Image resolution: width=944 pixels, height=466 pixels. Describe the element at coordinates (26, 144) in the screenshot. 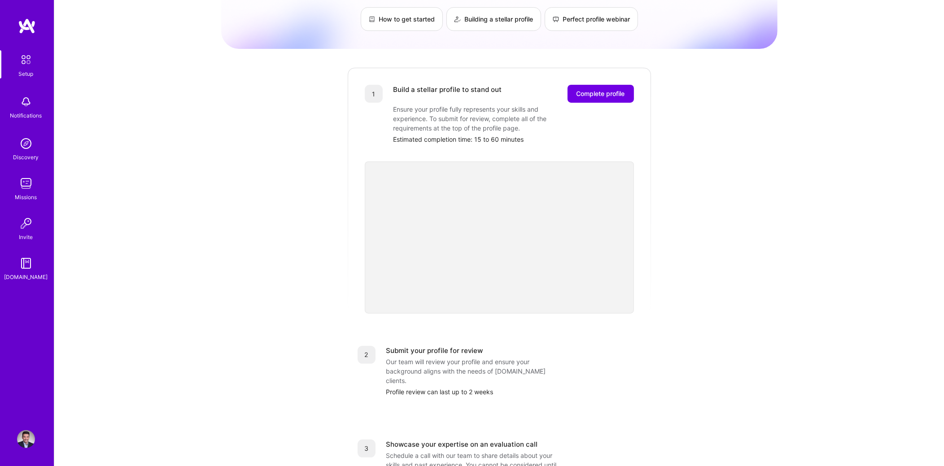

I see `img: discovery` at that location.